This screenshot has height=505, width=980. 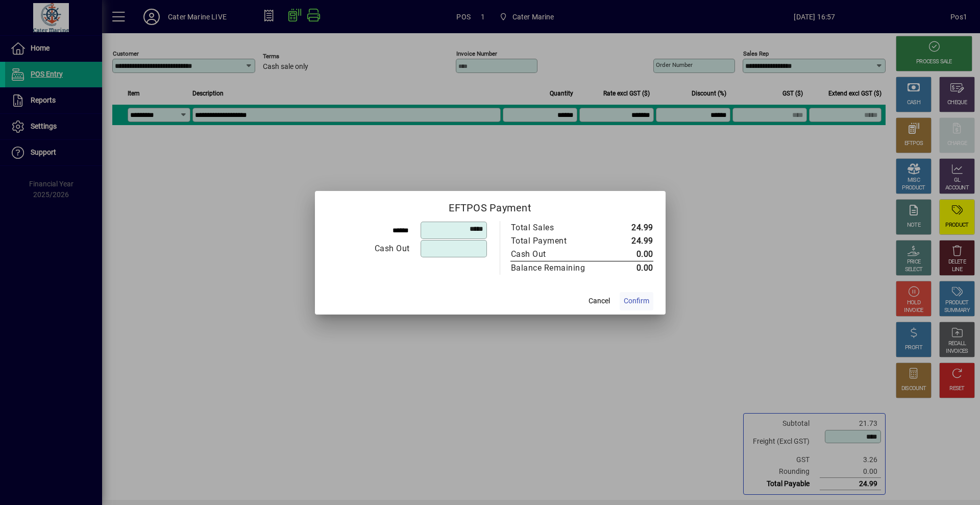 What do you see at coordinates (558, 228) in the screenshot?
I see `td: Total Sales` at bounding box center [558, 228].